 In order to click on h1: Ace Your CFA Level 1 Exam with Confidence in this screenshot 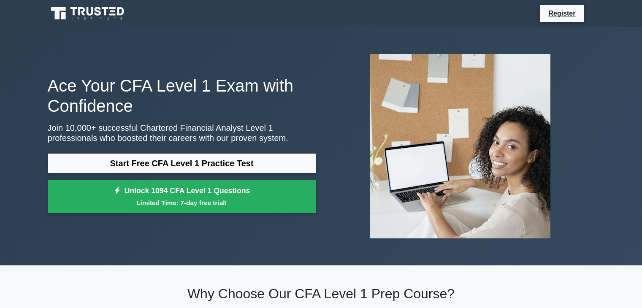, I will do `click(182, 96)`.